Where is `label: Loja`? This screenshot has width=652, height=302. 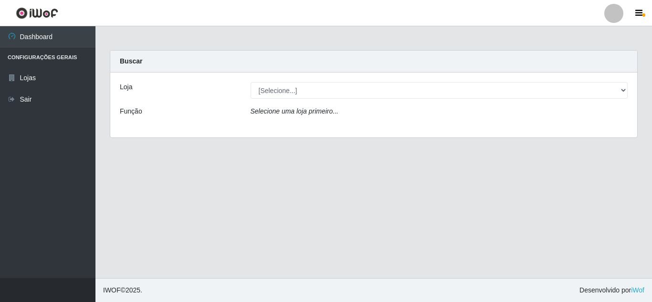
label: Loja is located at coordinates (126, 87).